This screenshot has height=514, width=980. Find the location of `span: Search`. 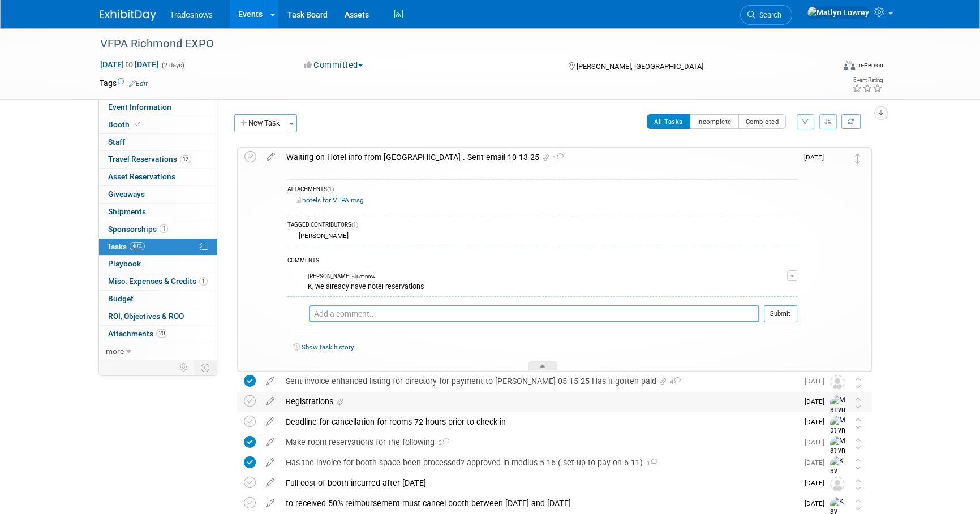

span: Search is located at coordinates (768, 15).